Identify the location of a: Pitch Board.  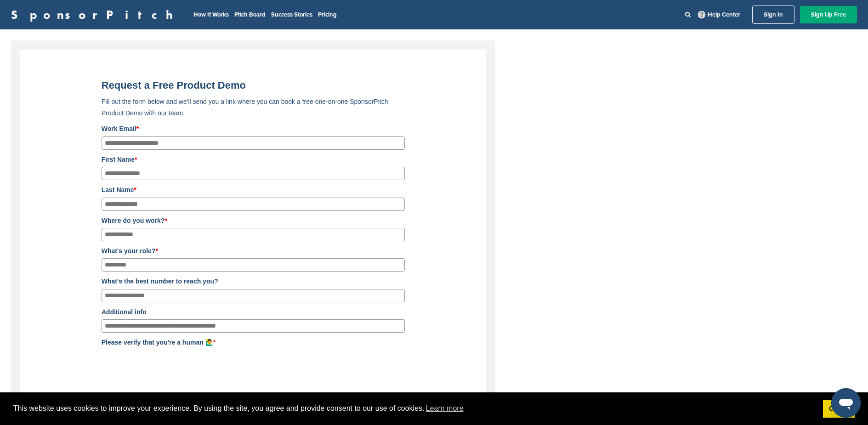
(250, 15).